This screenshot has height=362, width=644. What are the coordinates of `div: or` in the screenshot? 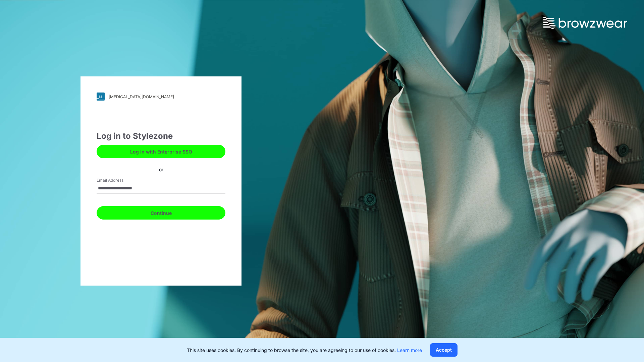 It's located at (161, 169).